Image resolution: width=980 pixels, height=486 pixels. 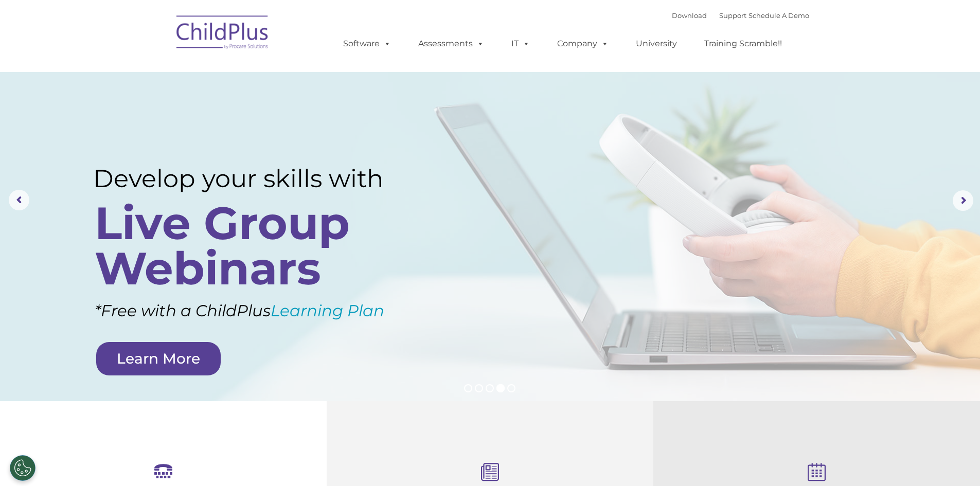 I want to click on rs-layer: Develop your skills with, so click(x=255, y=178).